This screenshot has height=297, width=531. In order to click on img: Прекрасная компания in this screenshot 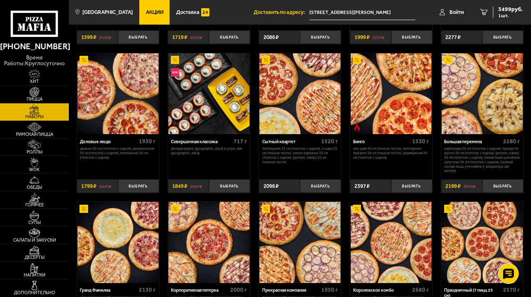, I will do `click(300, 242)`.